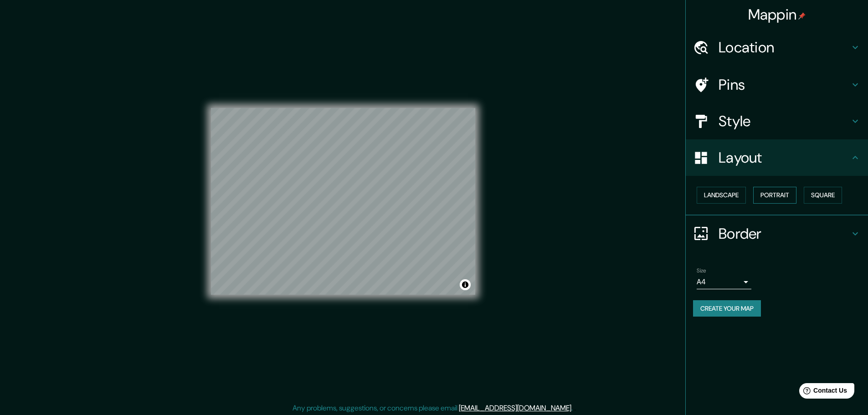 The height and width of the screenshot is (415, 868). Describe the element at coordinates (721, 195) in the screenshot. I see `button: Landscape` at that location.